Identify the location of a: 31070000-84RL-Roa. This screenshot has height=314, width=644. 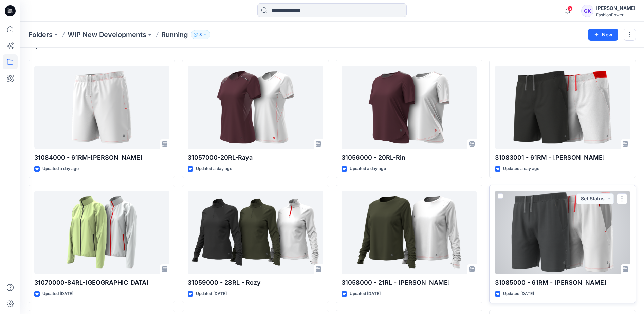
(102, 232).